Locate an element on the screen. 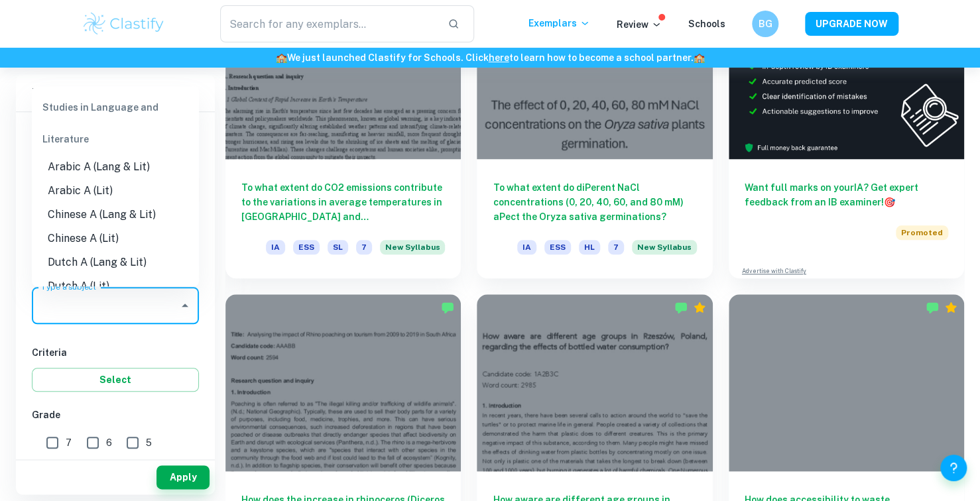  span: 6 is located at coordinates (109, 442).